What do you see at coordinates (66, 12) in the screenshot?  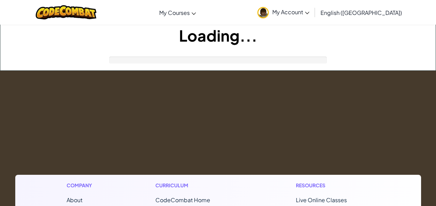 I see `a: CodeCombat logo` at bounding box center [66, 12].